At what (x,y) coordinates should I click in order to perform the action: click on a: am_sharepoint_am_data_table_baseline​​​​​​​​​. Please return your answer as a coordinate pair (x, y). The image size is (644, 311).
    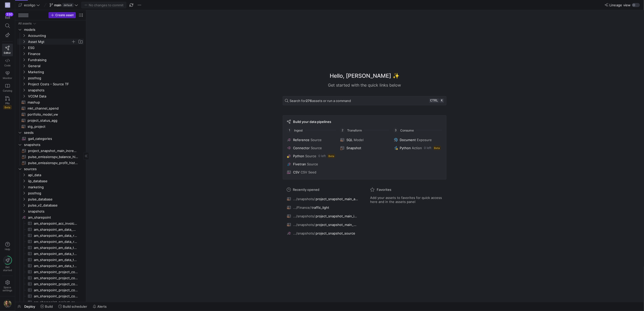
    Looking at the image, I should click on (50, 247).